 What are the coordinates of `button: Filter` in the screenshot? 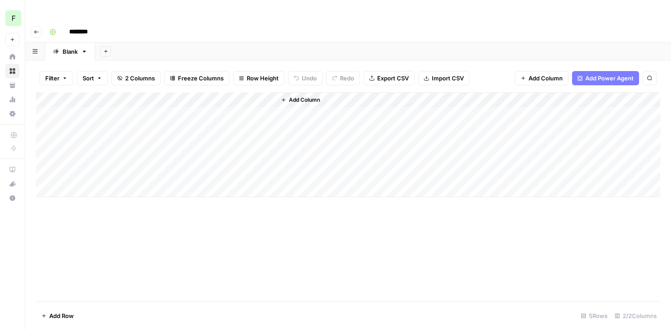 It's located at (56, 78).